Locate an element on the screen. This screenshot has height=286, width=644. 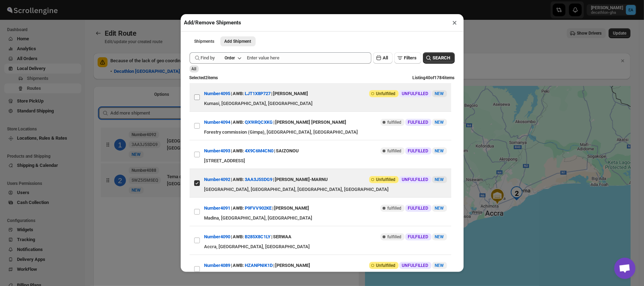
button: Number4090 is located at coordinates (217, 236).